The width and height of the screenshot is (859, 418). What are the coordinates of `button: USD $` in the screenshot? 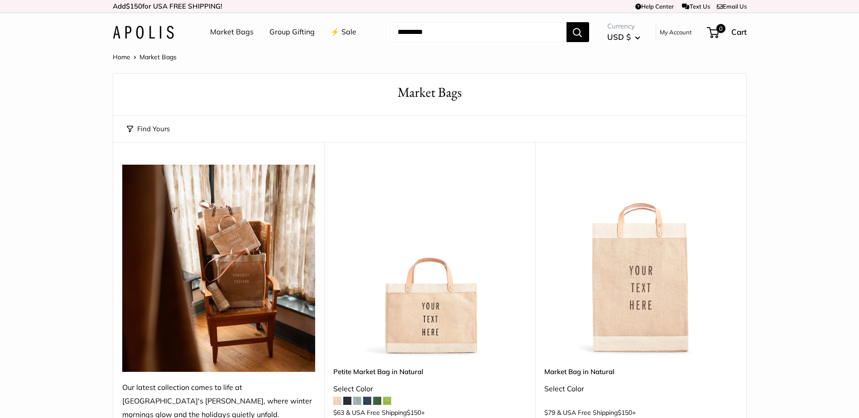 It's located at (623, 37).